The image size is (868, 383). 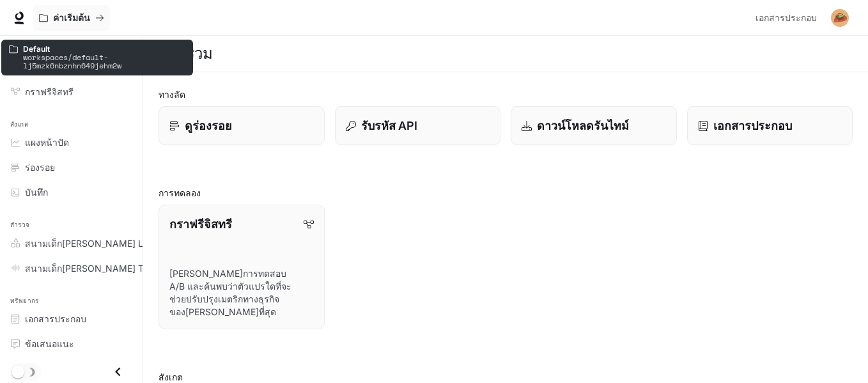 I want to click on font: บันทึก, so click(x=37, y=192).